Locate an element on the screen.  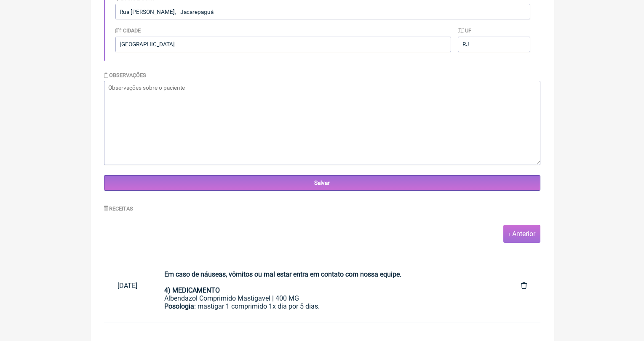
label: Cidade is located at coordinates (128, 30).